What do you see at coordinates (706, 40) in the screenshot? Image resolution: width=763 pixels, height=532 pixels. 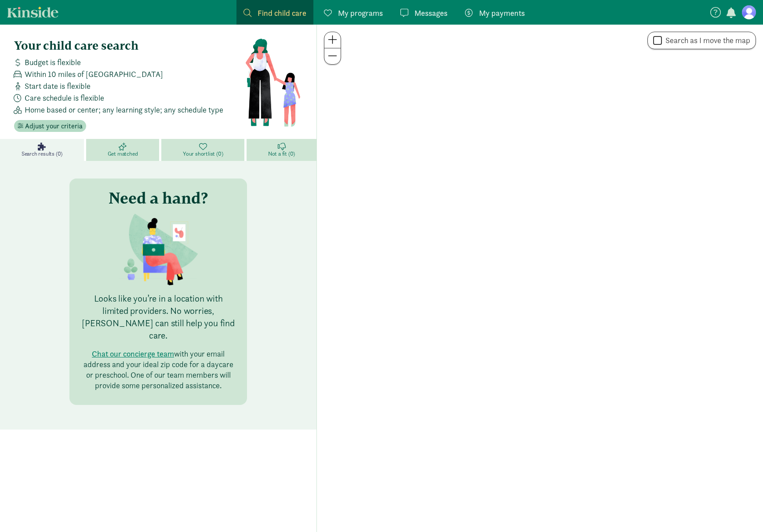 I see `label: Search as I move the map` at bounding box center [706, 40].